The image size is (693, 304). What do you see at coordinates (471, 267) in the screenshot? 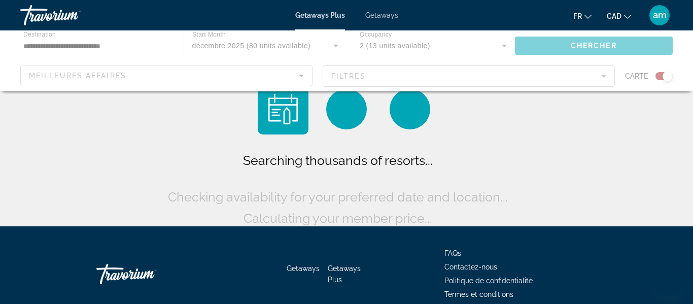
I see `span: Contactez-nous` at bounding box center [471, 267].